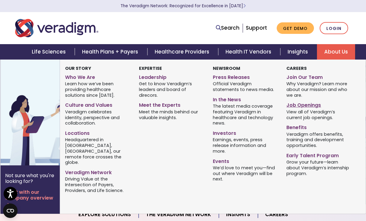 The height and width of the screenshot is (221, 366). What do you see at coordinates (57, 28) in the screenshot?
I see `img: Veradigm logo` at bounding box center [57, 28].